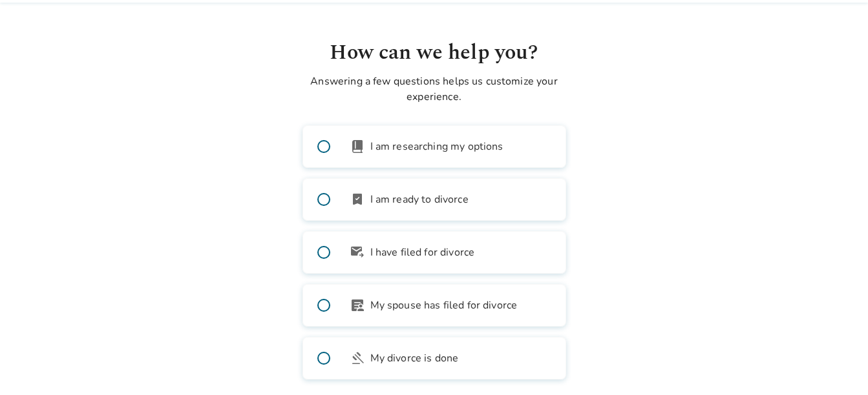 This screenshot has height=395, width=868. I want to click on span: outgoing_mail, so click(357, 253).